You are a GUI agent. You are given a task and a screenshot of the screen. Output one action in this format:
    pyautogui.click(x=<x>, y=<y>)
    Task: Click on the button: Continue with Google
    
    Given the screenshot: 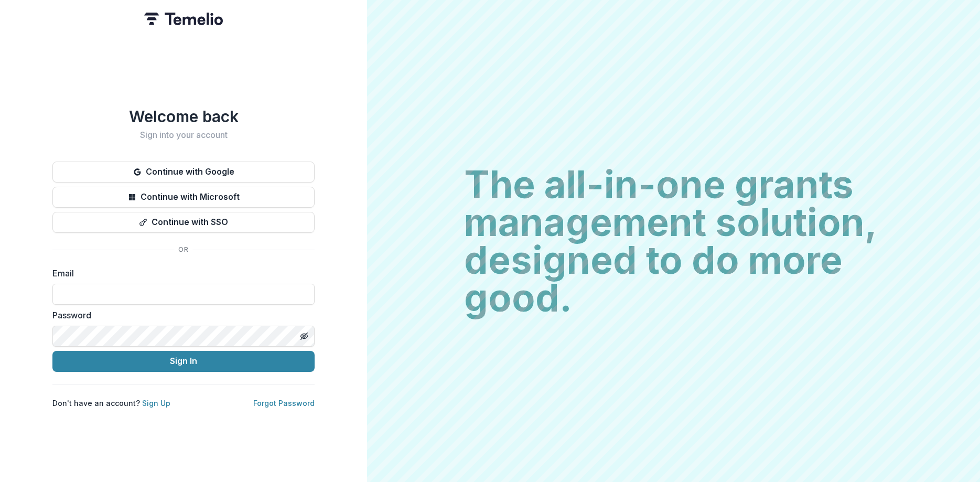 What is the action you would take?
    pyautogui.click(x=183, y=172)
    